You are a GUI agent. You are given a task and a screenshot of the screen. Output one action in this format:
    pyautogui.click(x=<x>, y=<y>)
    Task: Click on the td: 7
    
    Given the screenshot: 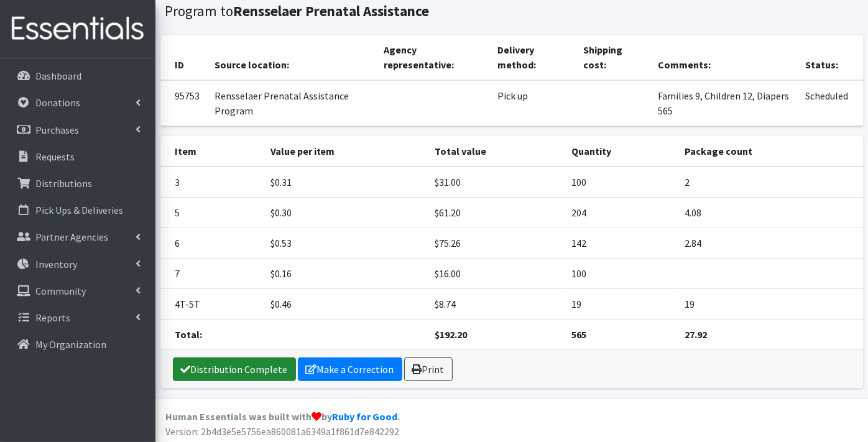 What is the action you would take?
    pyautogui.click(x=212, y=273)
    